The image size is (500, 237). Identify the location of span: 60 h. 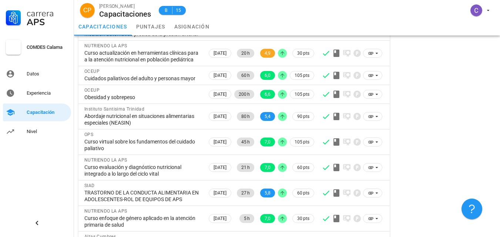
(245, 75).